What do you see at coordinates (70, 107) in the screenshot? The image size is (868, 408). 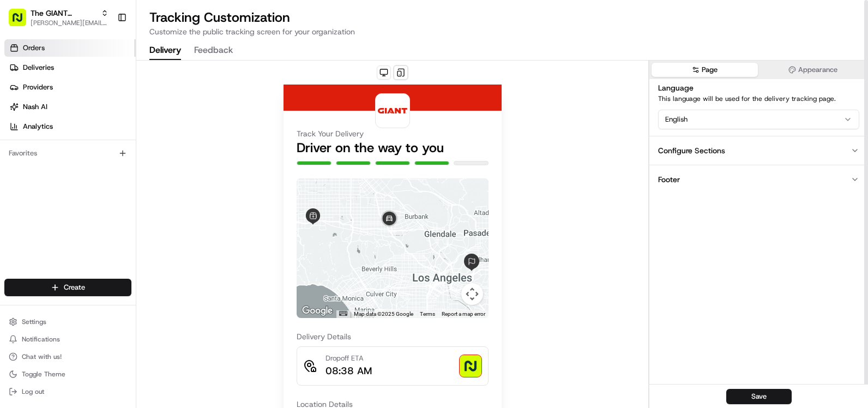 I see `a: Nash AI` at bounding box center [70, 107].